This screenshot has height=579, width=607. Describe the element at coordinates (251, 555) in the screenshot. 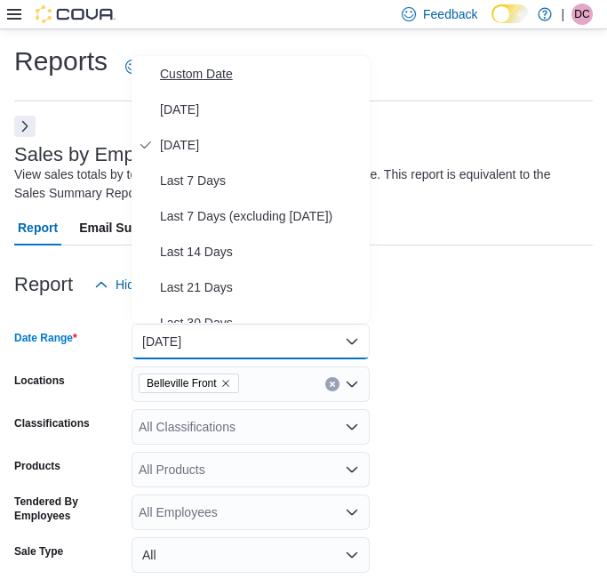

I see `button: All` at that location.